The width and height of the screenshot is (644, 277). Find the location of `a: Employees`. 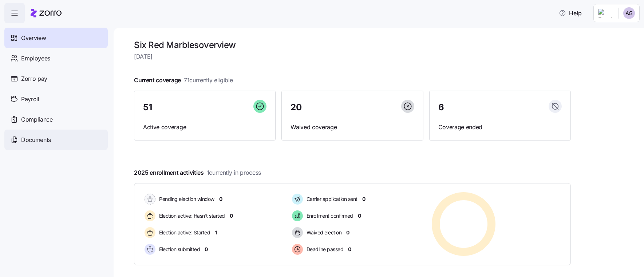

a: Employees is located at coordinates (56, 58).